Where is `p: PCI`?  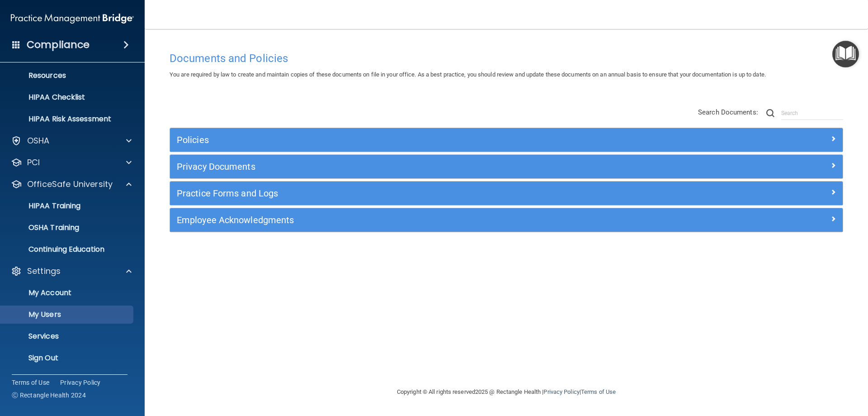
p: PCI is located at coordinates (33, 163).